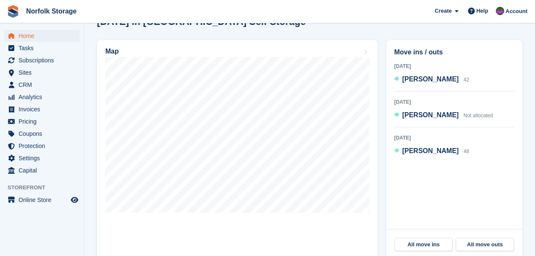 The width and height of the screenshot is (535, 256). What do you see at coordinates (44, 121) in the screenshot?
I see `span: Pricing` at bounding box center [44, 121].